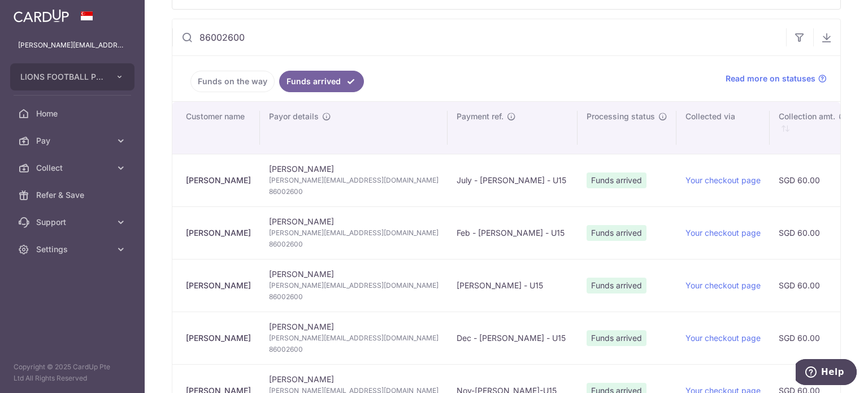 The width and height of the screenshot is (868, 393). I want to click on span: Collect, so click(73, 168).